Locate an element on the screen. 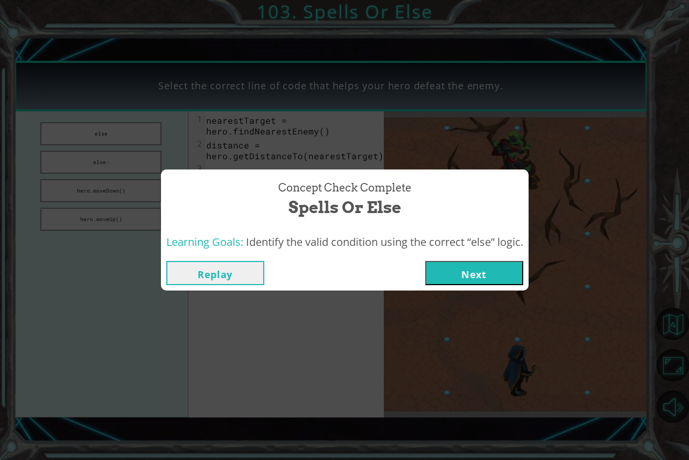  button: Next is located at coordinates (474, 273).